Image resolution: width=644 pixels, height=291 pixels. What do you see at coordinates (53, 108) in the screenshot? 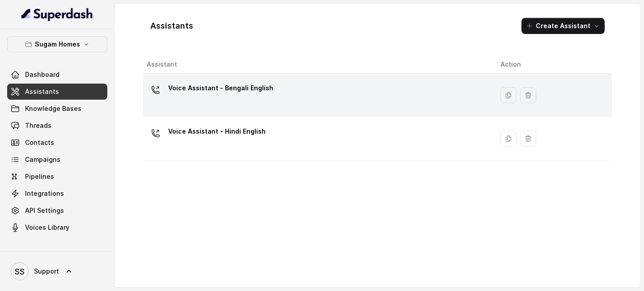
I see `span: Knowledge Bases` at bounding box center [53, 108].